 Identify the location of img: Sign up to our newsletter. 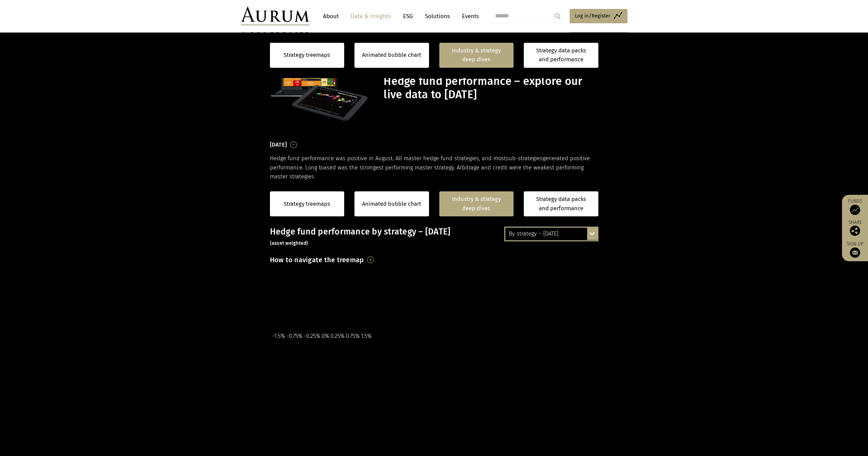
(855, 253).